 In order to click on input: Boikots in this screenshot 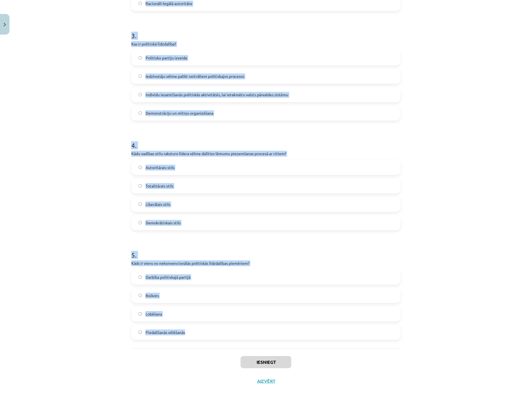, I will do `click(140, 295)`.